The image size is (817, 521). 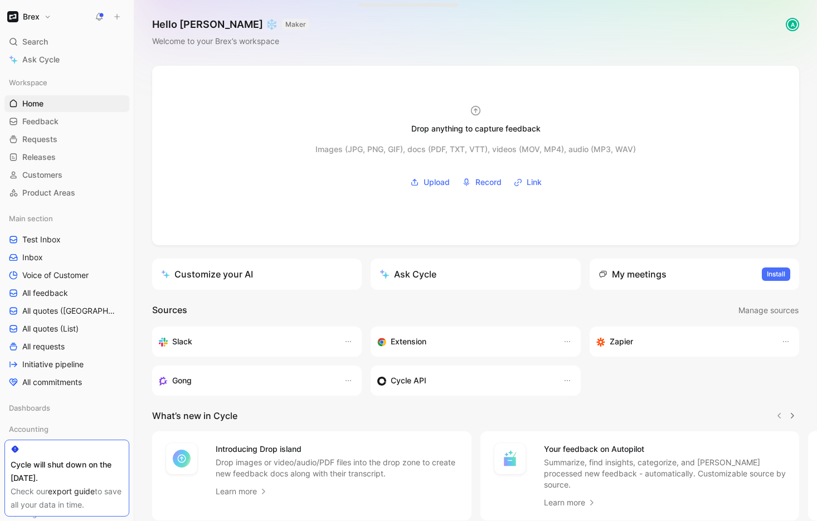 What do you see at coordinates (246, 342) in the screenshot?
I see `div: Sync your customers, send feedback and get updates in Slack` at bounding box center [246, 342].